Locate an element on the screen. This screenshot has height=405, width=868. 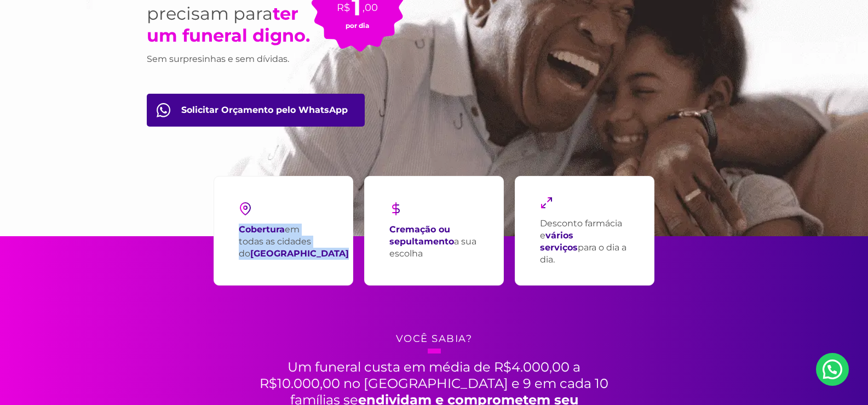
small: por dia is located at coordinates (357, 25).